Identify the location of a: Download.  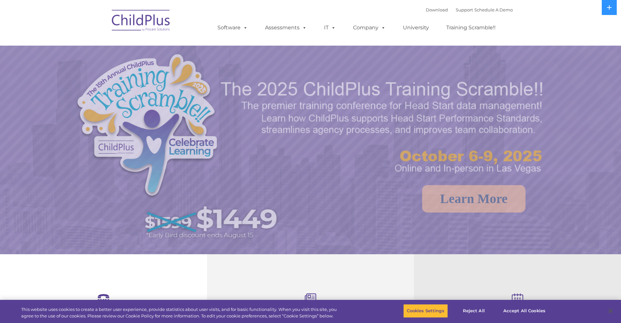
(437, 10).